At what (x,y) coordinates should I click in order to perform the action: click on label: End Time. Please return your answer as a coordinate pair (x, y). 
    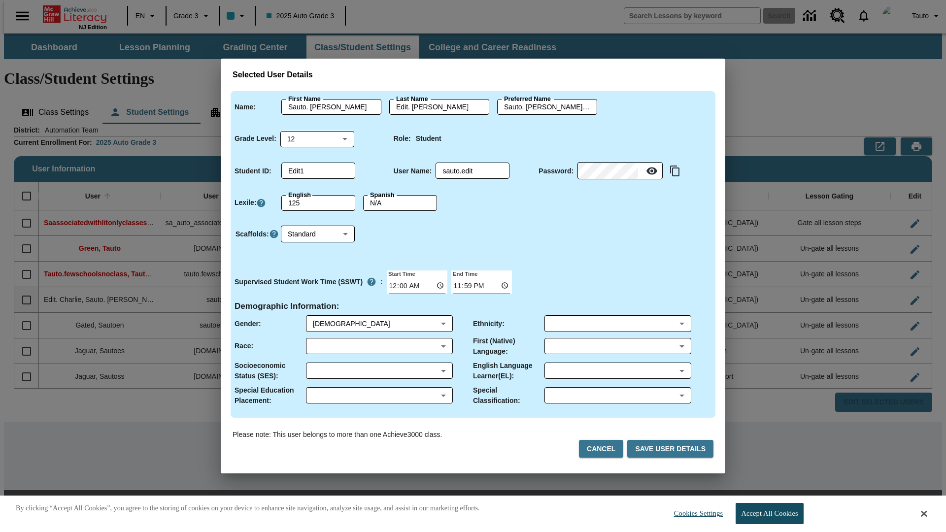
    Looking at the image, I should click on (464, 274).